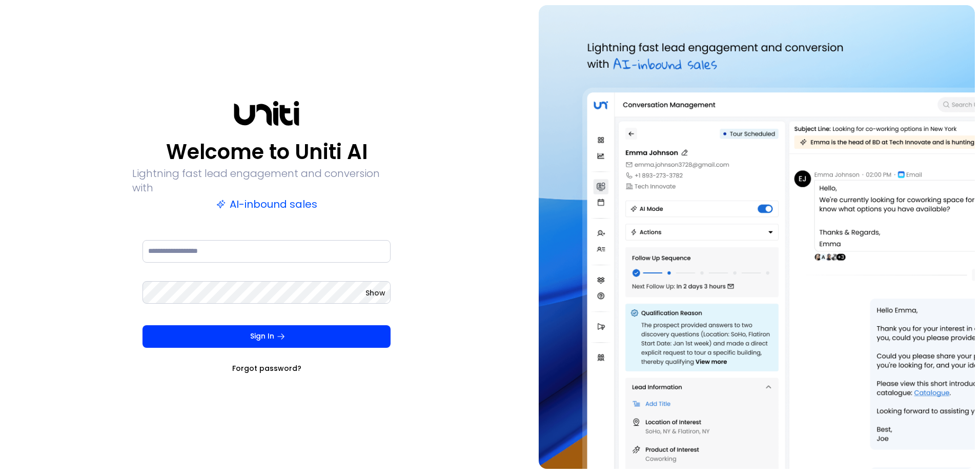 This screenshot has height=474, width=980. Describe the element at coordinates (267, 368) in the screenshot. I see `a: Forgot password?` at that location.